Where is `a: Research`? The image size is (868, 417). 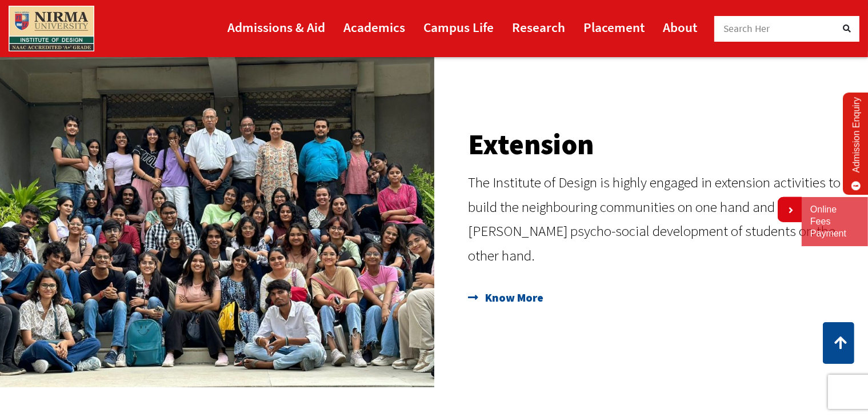
a: Research is located at coordinates (538, 27).